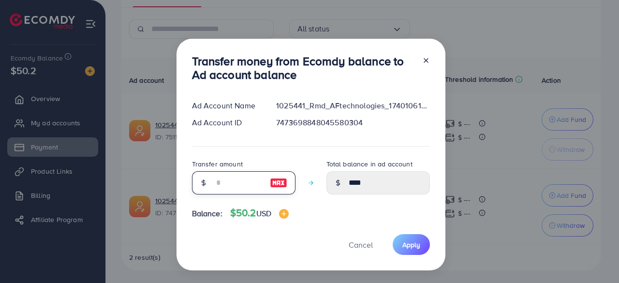  What do you see at coordinates (411, 245) in the screenshot?
I see `span: Apply` at bounding box center [411, 245].